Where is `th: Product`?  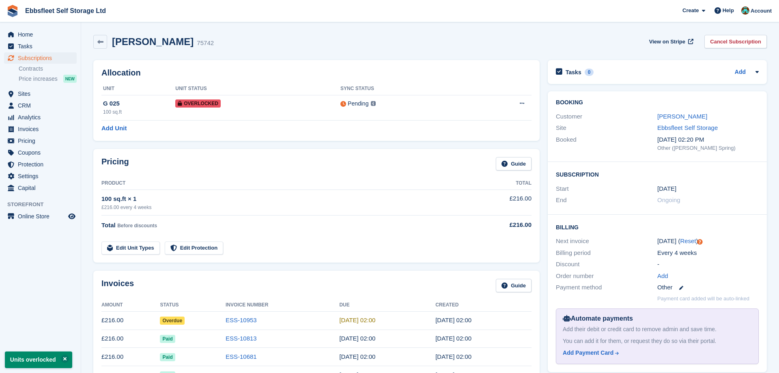 th: Product is located at coordinates (284, 183).